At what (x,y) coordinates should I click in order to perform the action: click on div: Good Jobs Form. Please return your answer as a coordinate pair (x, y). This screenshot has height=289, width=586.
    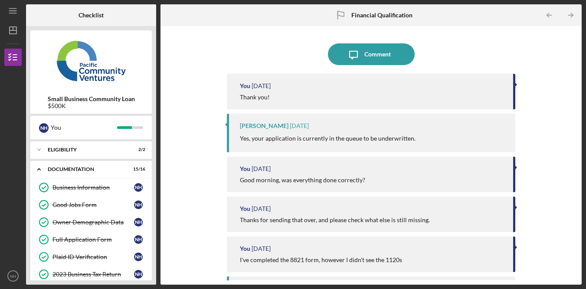
    Looking at the image, I should click on (93, 205).